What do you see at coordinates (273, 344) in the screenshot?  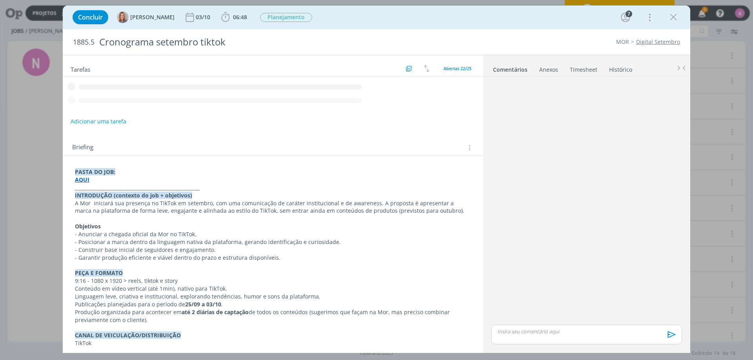 I see `p: TikTok` at bounding box center [273, 344].